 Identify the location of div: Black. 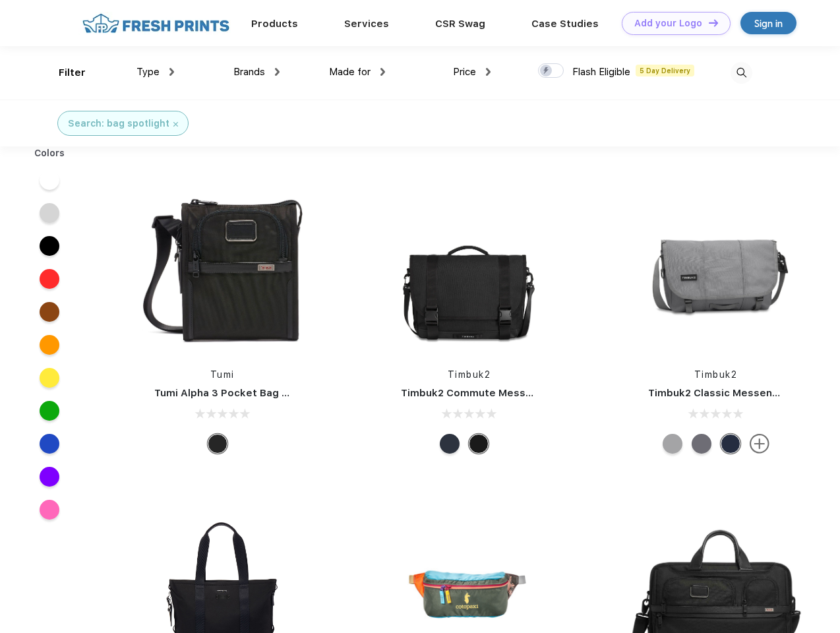
(217, 444).